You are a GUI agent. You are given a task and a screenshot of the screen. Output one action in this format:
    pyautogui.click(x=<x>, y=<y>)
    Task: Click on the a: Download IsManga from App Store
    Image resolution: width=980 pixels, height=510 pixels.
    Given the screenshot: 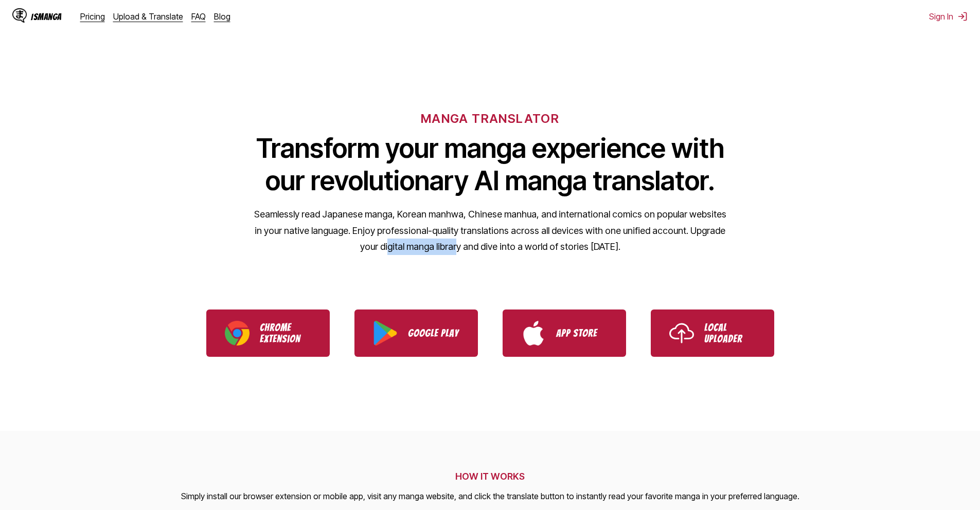 What is the action you would take?
    pyautogui.click(x=564, y=333)
    